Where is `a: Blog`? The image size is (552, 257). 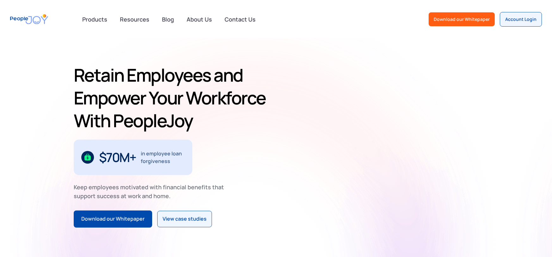 a: Blog is located at coordinates (168, 19).